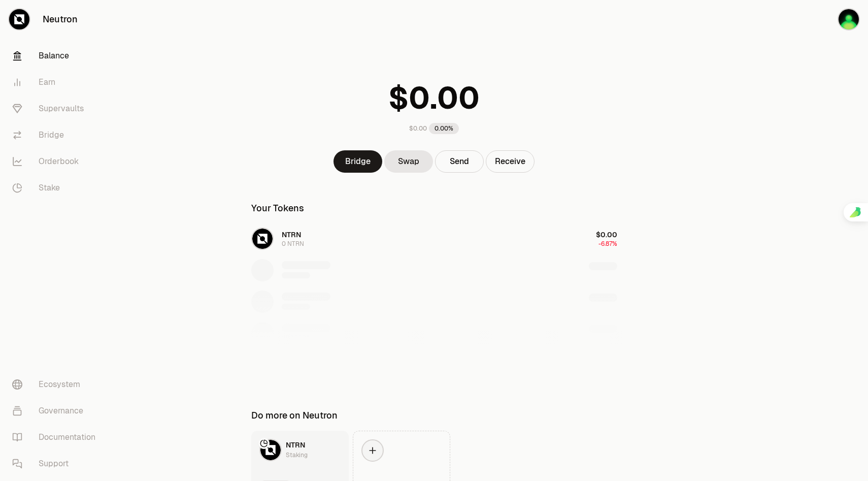 This screenshot has width=868, height=481. I want to click on a: Ecosystem, so click(57, 385).